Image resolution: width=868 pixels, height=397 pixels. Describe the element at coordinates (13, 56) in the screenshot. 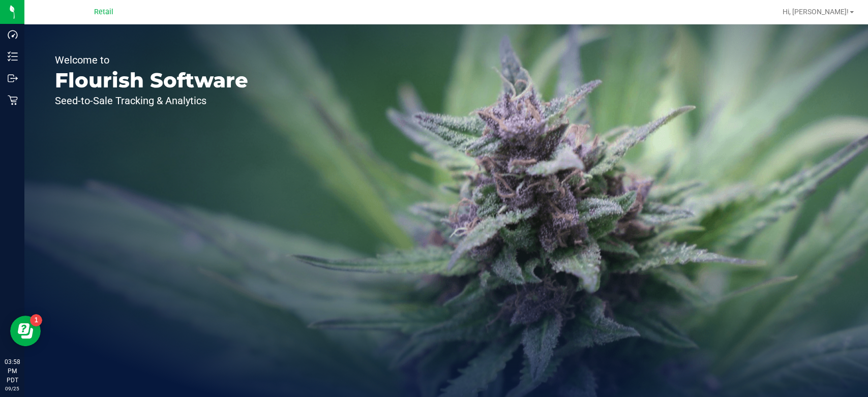

I see `inline-svg: Inventory` at that location.